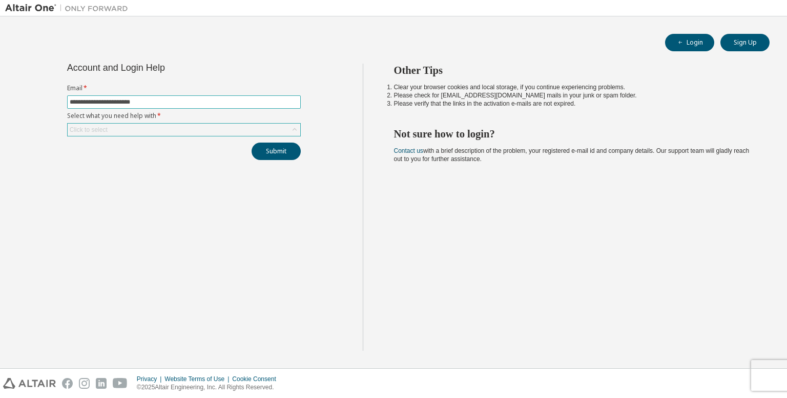 Image resolution: width=787 pixels, height=398 pixels. Describe the element at coordinates (69, 8) in the screenshot. I see `img: Altair One` at that location.